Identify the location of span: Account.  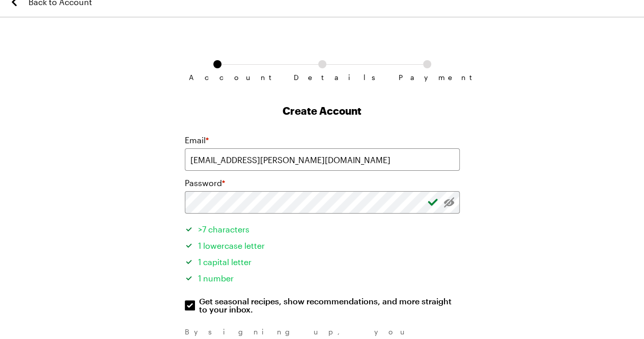
(218, 78).